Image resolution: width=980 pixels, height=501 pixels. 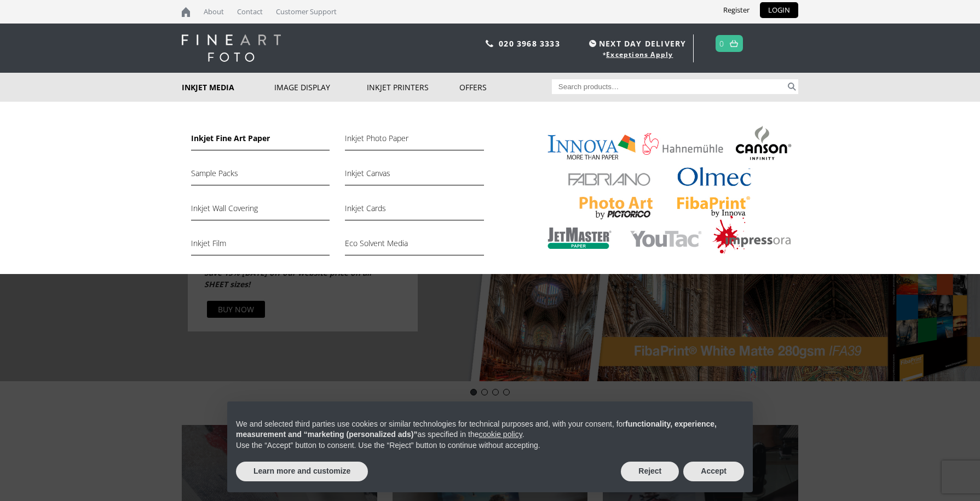 What do you see at coordinates (414, 141) in the screenshot?
I see `a: Inkjet Photo Paper` at bounding box center [414, 141].